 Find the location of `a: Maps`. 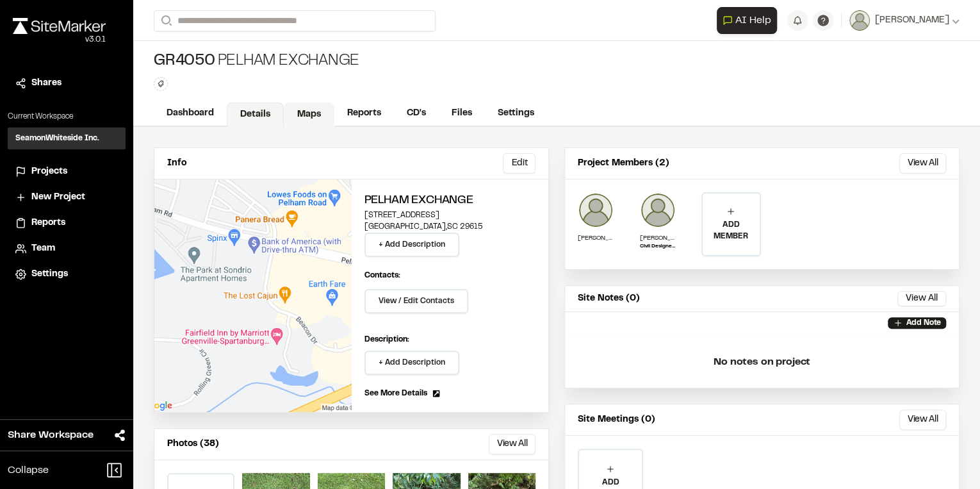

a: Maps is located at coordinates (308, 115).